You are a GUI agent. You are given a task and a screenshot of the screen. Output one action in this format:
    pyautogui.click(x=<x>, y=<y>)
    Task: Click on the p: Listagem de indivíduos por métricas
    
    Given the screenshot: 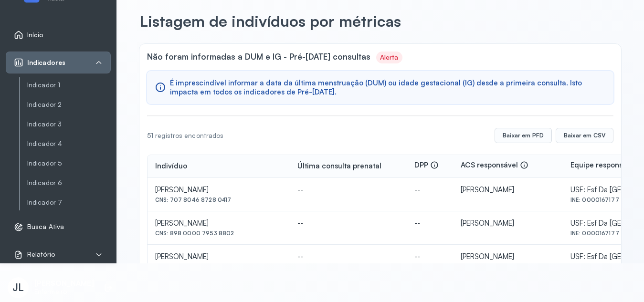 What is the action you would take?
    pyautogui.click(x=270, y=21)
    